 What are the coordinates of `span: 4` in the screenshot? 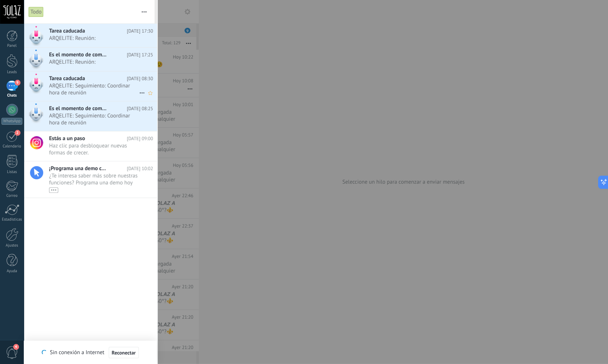 It's located at (16, 347).